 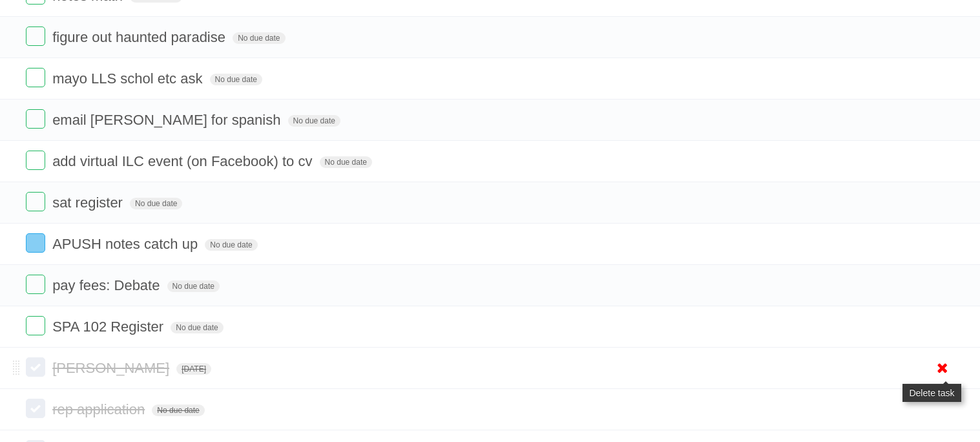 What do you see at coordinates (129, 78) in the screenshot?
I see `span: mayo LLS schol etc ask` at bounding box center [129, 78].